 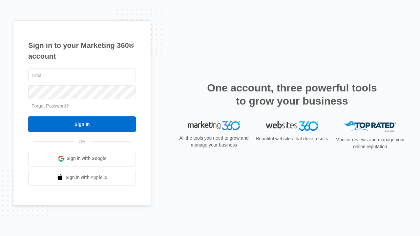 What do you see at coordinates (292, 139) in the screenshot?
I see `p: Beautiful websites that drive results` at bounding box center [292, 139].